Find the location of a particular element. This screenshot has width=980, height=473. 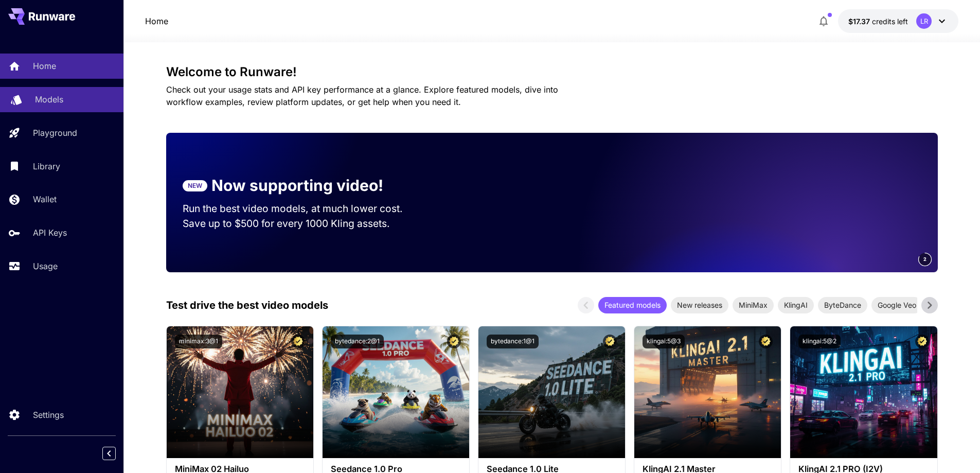

p: Run the best video models, at much lower cost. is located at coordinates (303, 209).